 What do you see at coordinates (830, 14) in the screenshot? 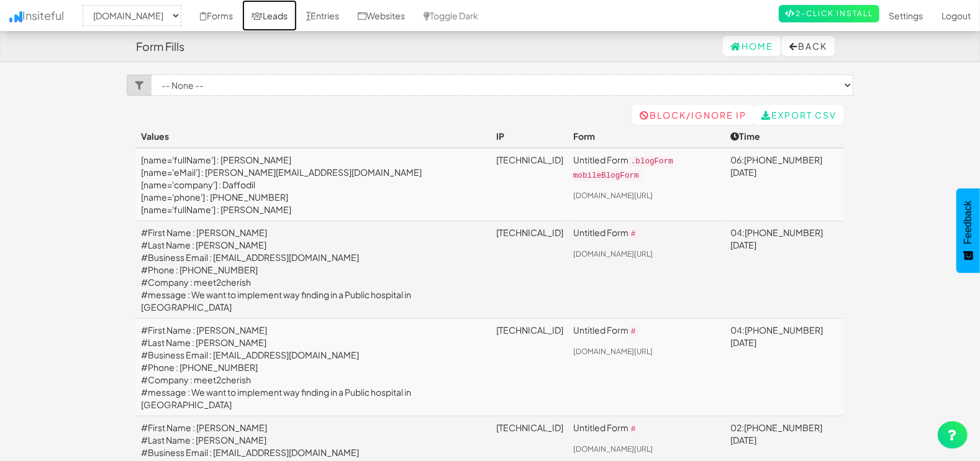
I see `a: 2-Click Install` at bounding box center [830, 14].